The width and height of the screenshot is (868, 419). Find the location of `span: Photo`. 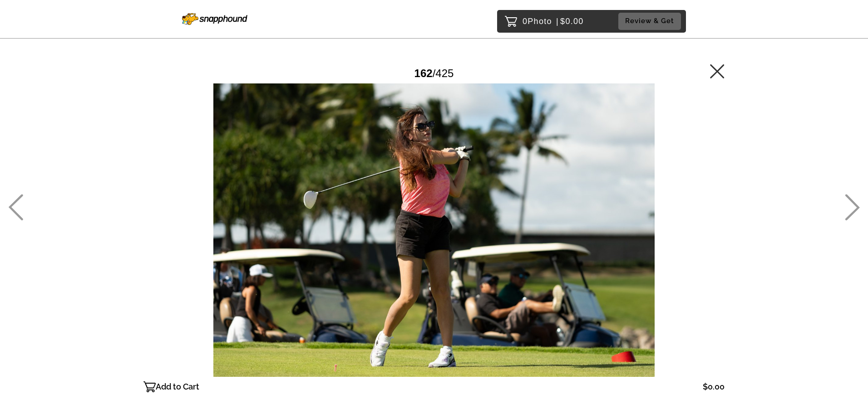

span: Photo is located at coordinates (540, 21).